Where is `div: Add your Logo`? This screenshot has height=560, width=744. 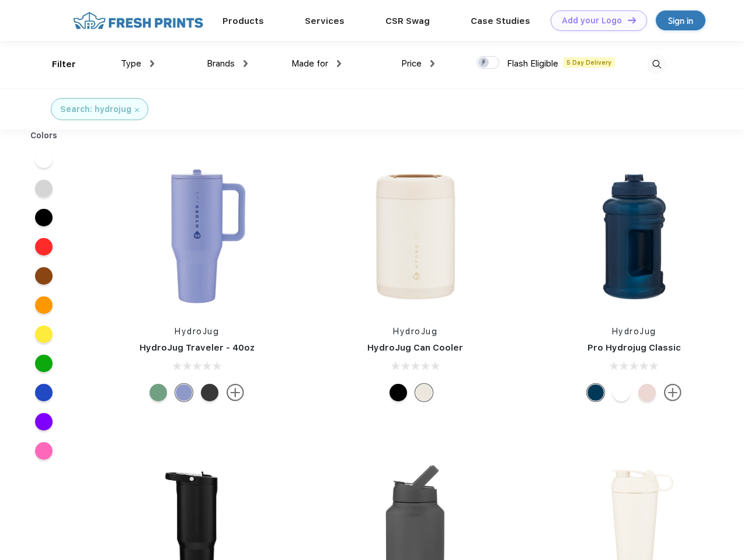
div: Add your Logo is located at coordinates (591, 21).